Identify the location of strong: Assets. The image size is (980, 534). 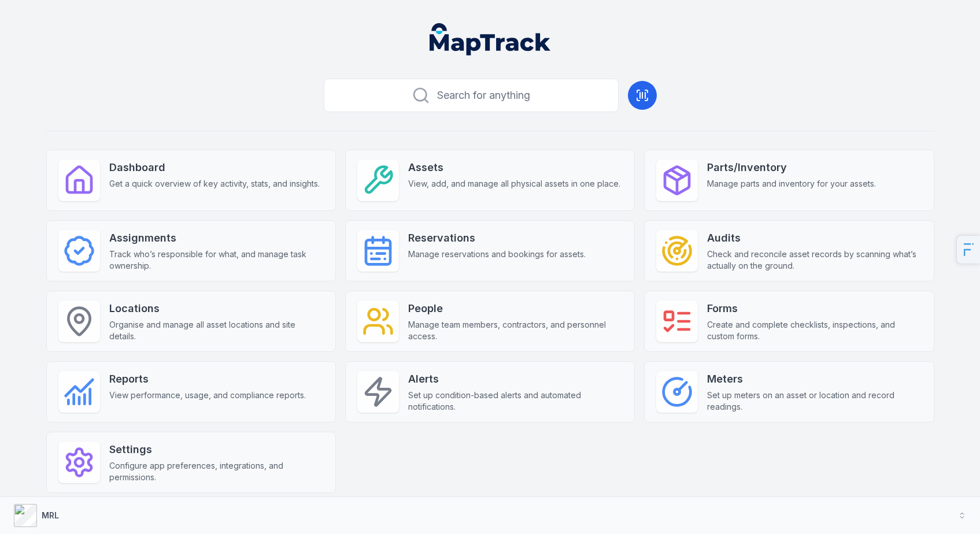
(514, 167).